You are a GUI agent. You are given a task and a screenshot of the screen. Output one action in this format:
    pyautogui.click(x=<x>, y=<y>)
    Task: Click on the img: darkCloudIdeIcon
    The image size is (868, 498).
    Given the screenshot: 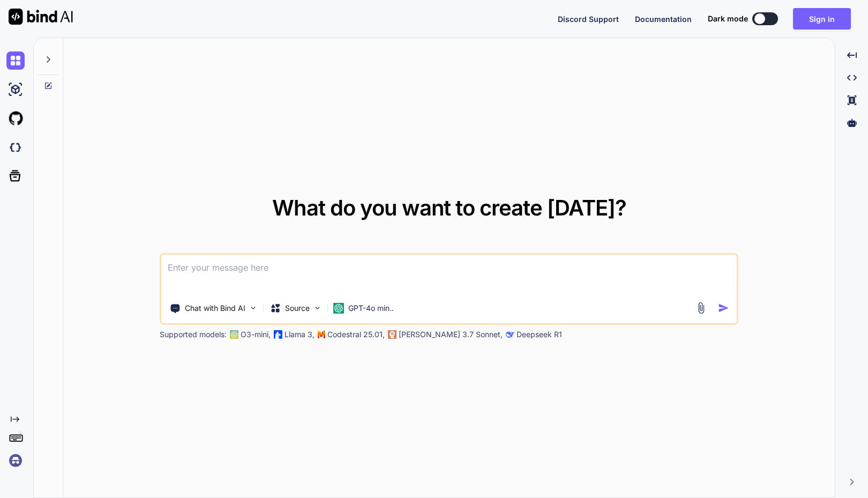 What is the action you would take?
    pyautogui.click(x=15, y=148)
    